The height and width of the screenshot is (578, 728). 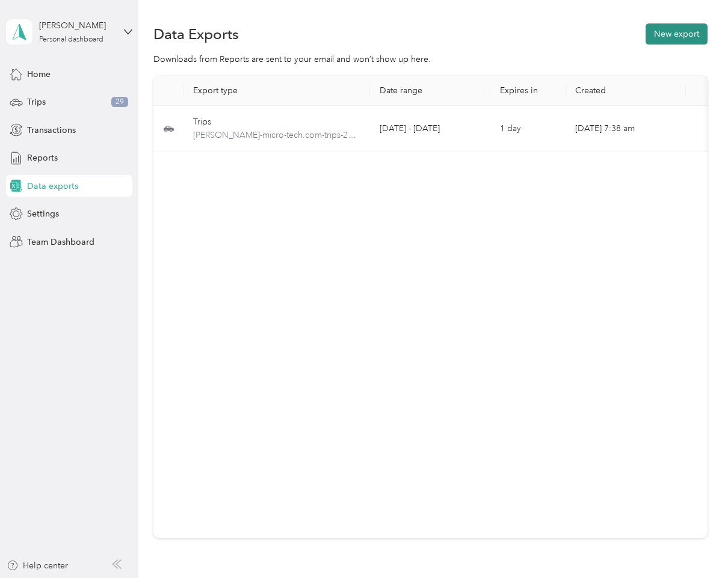 I want to click on button: Help center, so click(x=37, y=565).